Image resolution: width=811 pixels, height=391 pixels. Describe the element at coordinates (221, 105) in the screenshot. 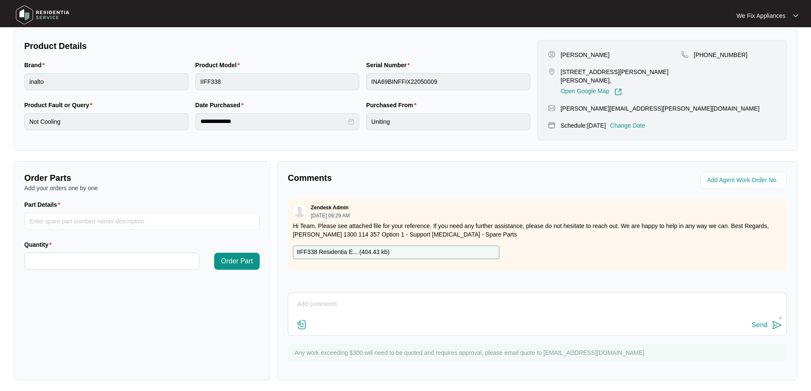

I see `label: Date Purchased` at that location.